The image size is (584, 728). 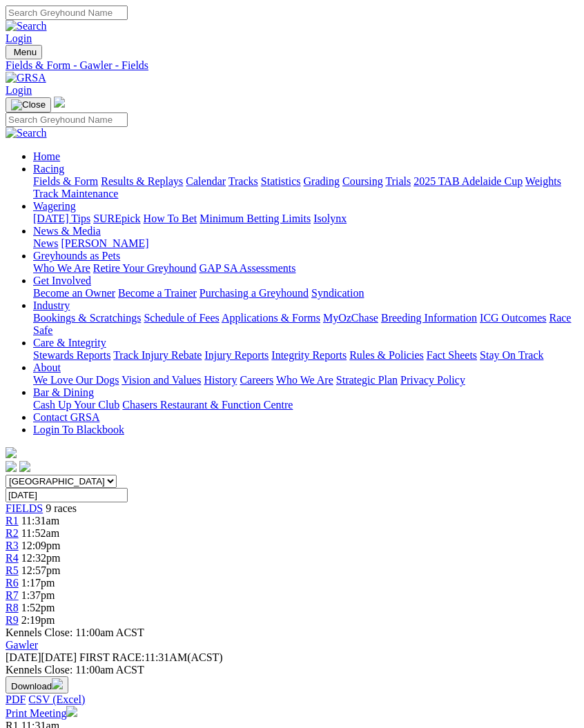 What do you see at coordinates (301, 323) in the screenshot?
I see `a: Race Safe` at bounding box center [301, 323].